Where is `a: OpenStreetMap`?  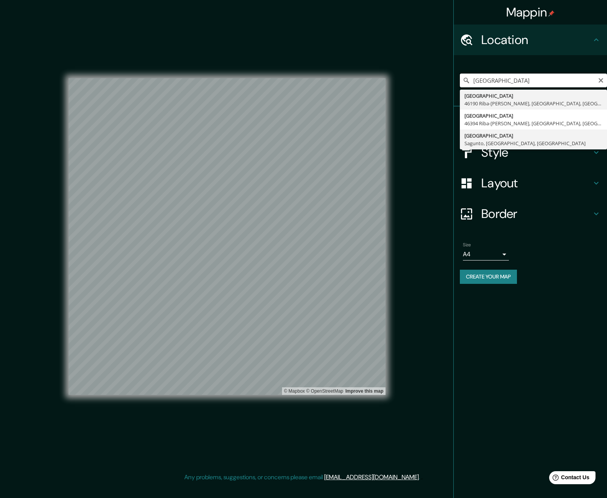 a: OpenStreetMap is located at coordinates (325, 391).